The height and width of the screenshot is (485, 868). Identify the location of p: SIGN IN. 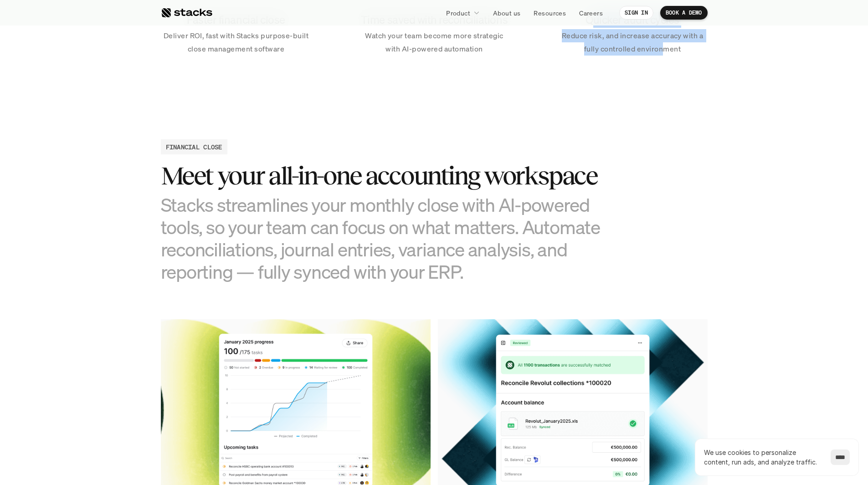
(636, 13).